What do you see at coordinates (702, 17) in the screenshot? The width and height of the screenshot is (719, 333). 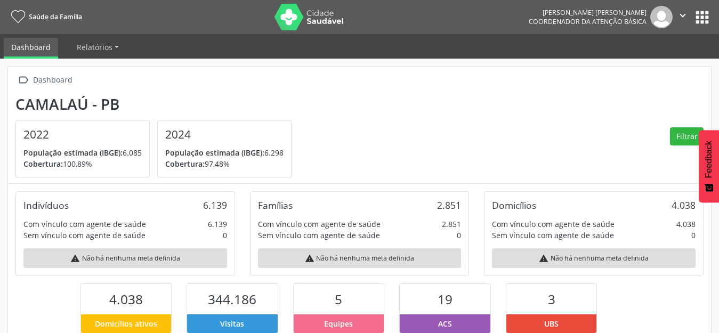 I see `button: apps` at bounding box center [702, 17].